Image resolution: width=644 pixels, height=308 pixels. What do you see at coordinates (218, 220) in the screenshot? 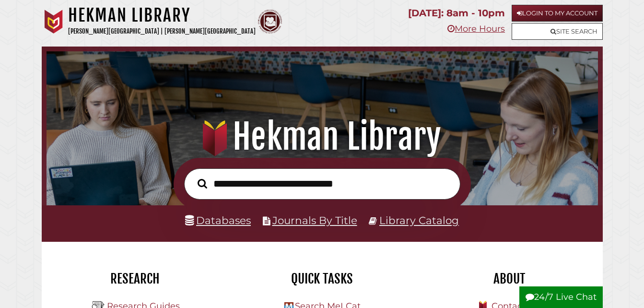
I see `a: Databases` at bounding box center [218, 220].